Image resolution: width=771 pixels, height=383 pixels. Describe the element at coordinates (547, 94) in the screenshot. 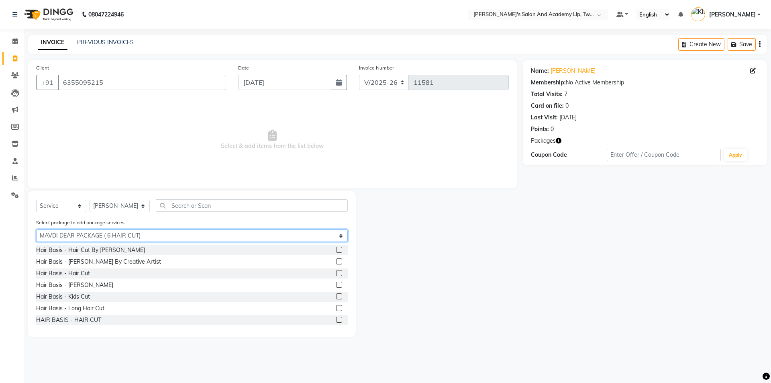

I see `div: Total Visits:` at that location.